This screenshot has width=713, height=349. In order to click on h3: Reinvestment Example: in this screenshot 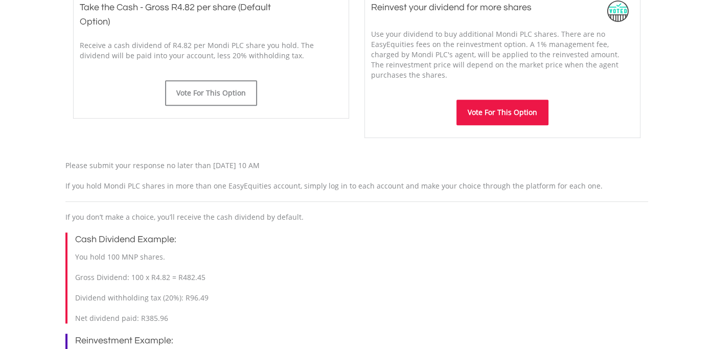, I will do `click(361, 341)`.